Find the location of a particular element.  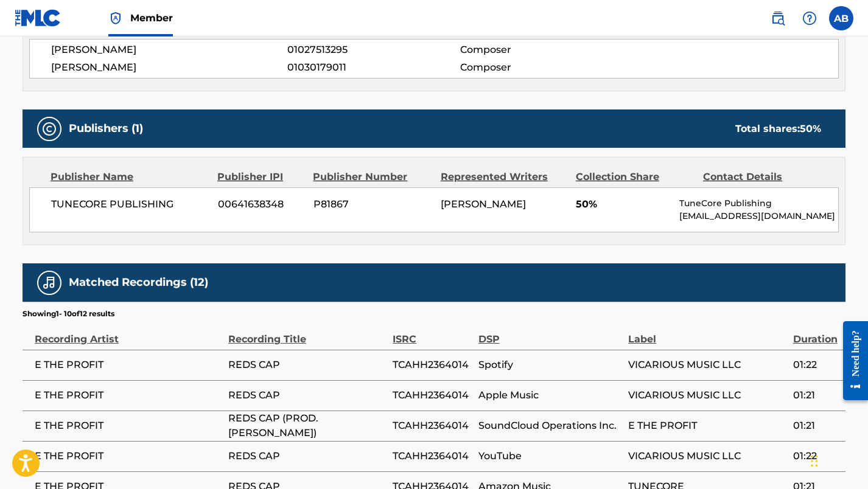

div: Help is located at coordinates (809, 18).